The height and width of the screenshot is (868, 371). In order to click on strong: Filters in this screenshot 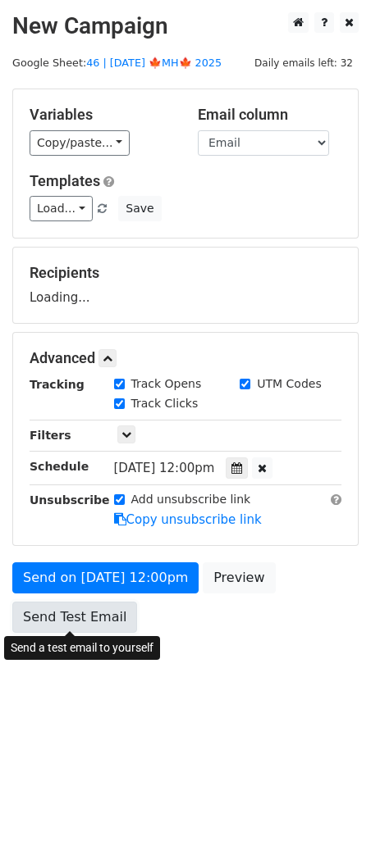, I will do `click(50, 435)`.